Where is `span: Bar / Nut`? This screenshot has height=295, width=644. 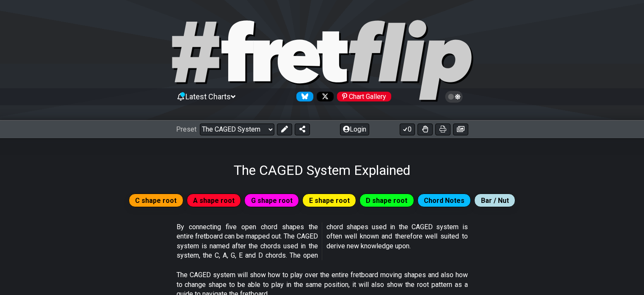 span: Bar / Nut is located at coordinates (495, 200).